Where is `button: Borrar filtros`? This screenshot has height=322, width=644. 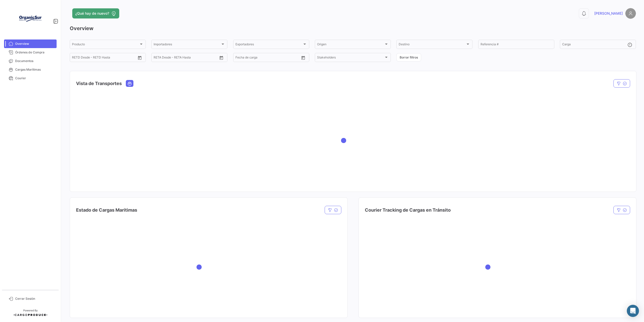 button: Borrar filtros is located at coordinates (409, 57).